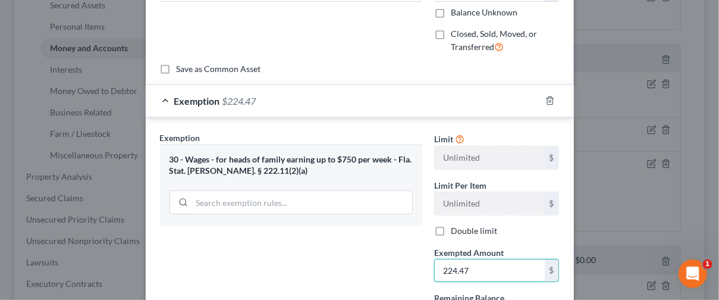  I want to click on label: Save as Common Asset, so click(219, 69).